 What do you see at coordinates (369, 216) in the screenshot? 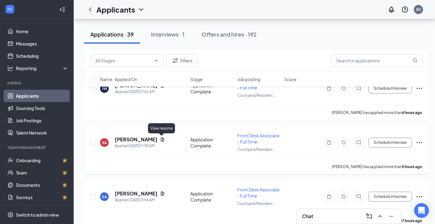
I see `button: ComposeMessage` at bounding box center [369, 216].